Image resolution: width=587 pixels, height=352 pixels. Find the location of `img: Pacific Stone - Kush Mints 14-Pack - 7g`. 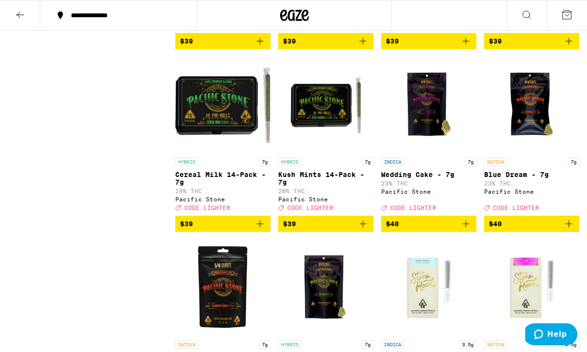

img: Pacific Stone - Kush Mints 14-Pack - 7g is located at coordinates (326, 105).